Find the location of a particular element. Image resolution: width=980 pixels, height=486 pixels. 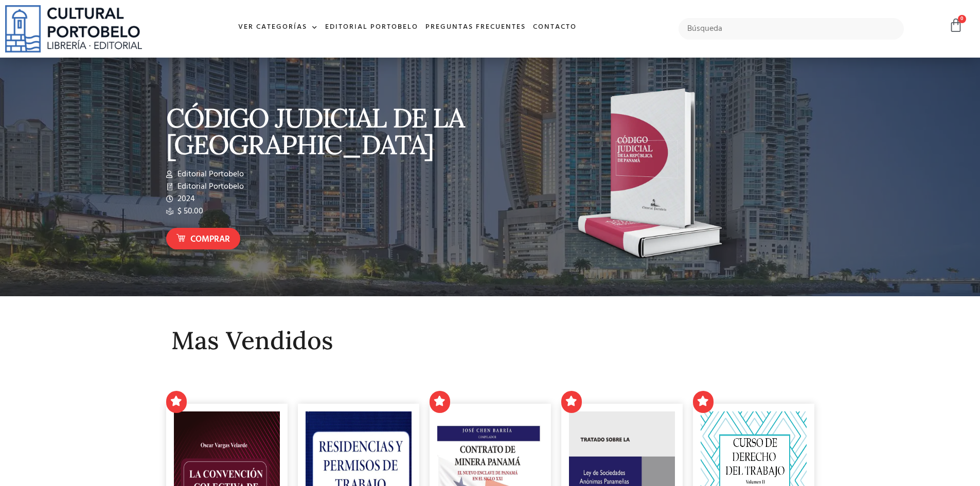

span: 2024 is located at coordinates (185, 199).